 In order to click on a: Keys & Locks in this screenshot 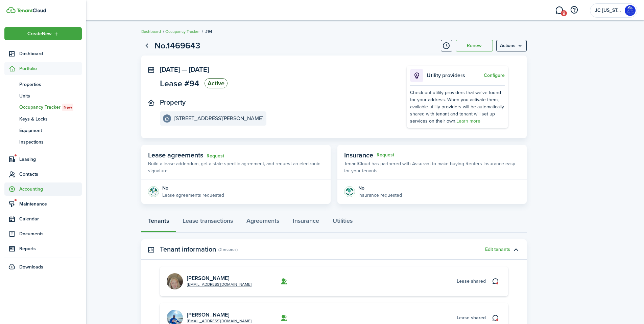, I will do `click(43, 119)`.